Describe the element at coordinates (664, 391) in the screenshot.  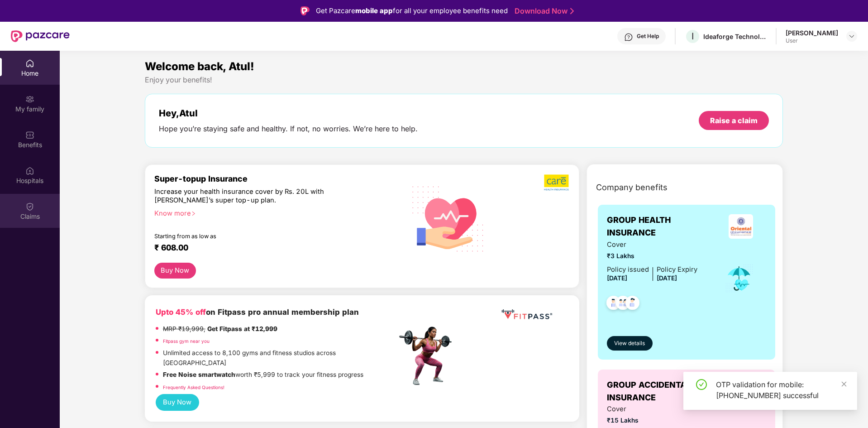
I see `span: GROUP ACCIDENTAL INSURANCE` at that location.